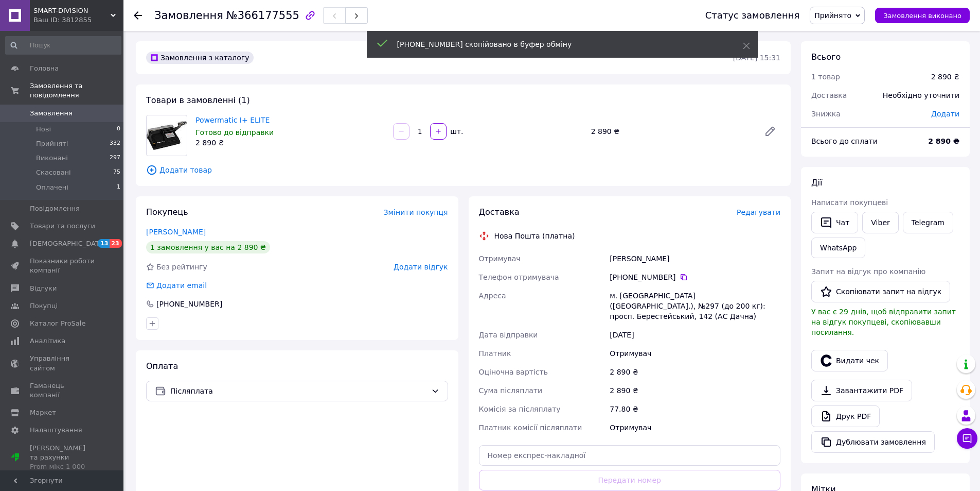 This screenshot has width=980, height=491. What do you see at coordinates (47, 341) in the screenshot?
I see `span: Аналітика` at bounding box center [47, 341].